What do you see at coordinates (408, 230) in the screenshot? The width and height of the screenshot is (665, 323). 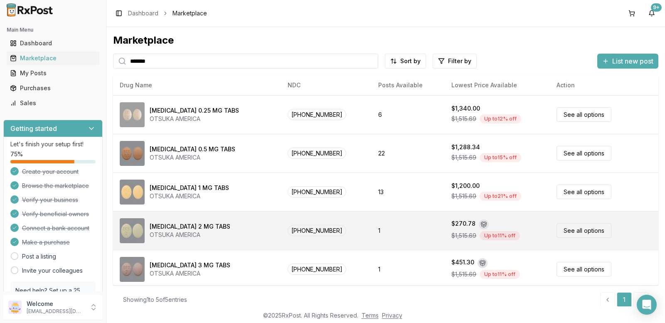 I see `td: 1` at bounding box center [408, 230].